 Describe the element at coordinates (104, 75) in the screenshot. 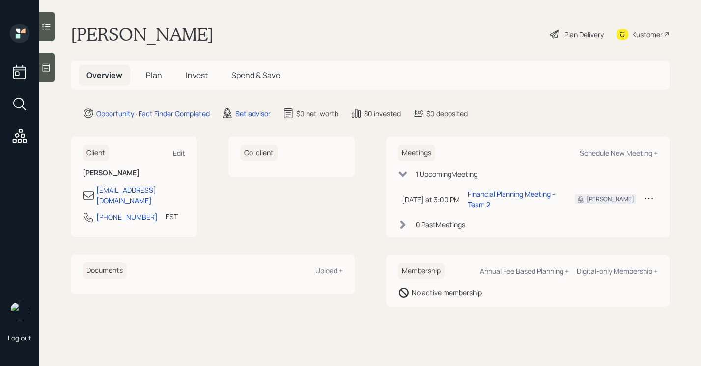

I see `span: Overview` at that location.